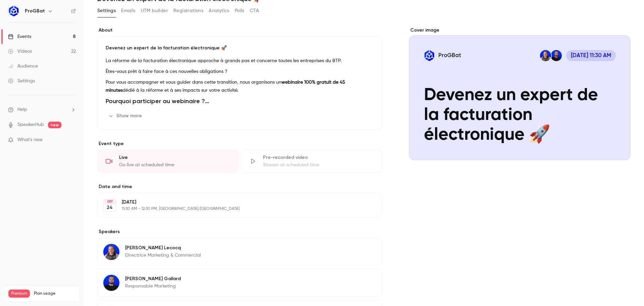 This screenshot has width=644, height=306. Describe the element at coordinates (520, 93) in the screenshot. I see `section: Cover image` at that location.